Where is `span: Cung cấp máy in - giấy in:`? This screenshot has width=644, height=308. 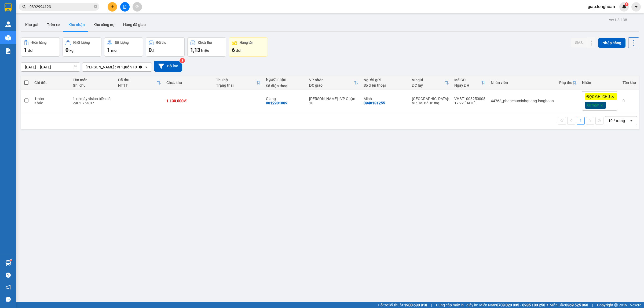 span: Cung cấp máy in - giấy in: is located at coordinates (457, 305).